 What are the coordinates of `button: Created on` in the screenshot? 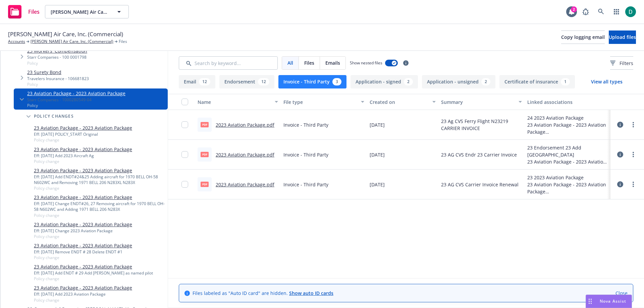 It's located at (403, 102).